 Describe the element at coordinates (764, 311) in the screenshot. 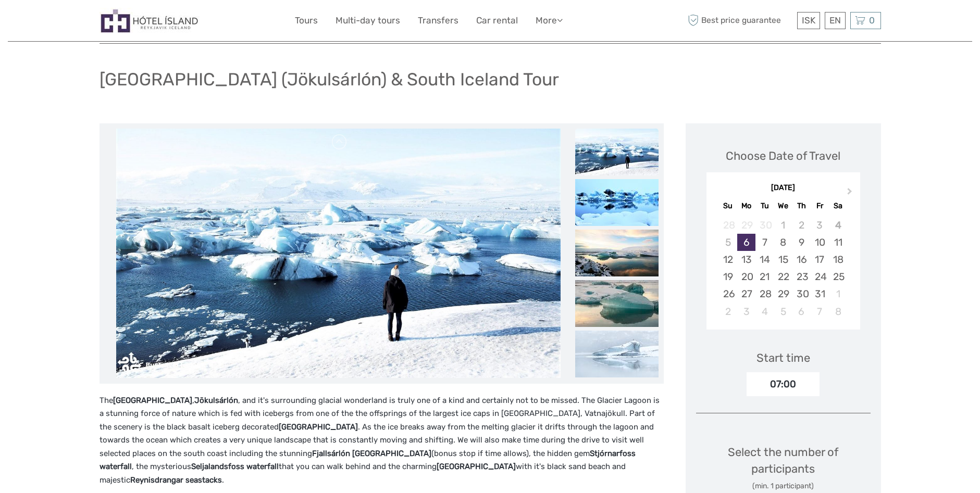

I see `div: Choose Tuesday, November 4th, 2025` at that location.